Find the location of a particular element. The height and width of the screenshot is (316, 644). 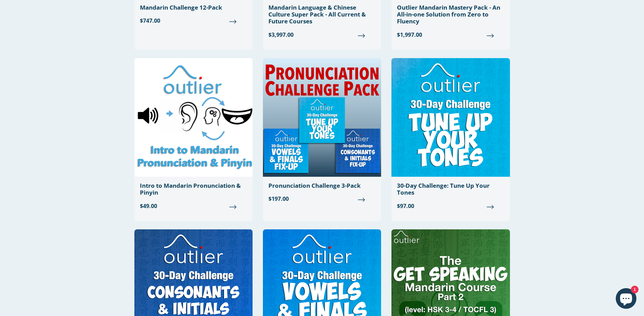

img: Pronunciation Challenge 3-Pack is located at coordinates (322, 117).